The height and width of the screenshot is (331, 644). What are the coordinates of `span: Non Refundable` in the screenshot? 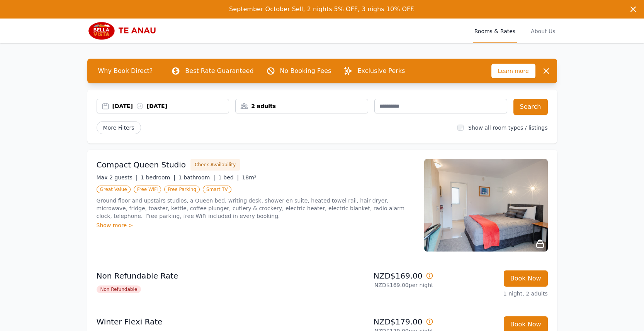 It's located at (119, 289).